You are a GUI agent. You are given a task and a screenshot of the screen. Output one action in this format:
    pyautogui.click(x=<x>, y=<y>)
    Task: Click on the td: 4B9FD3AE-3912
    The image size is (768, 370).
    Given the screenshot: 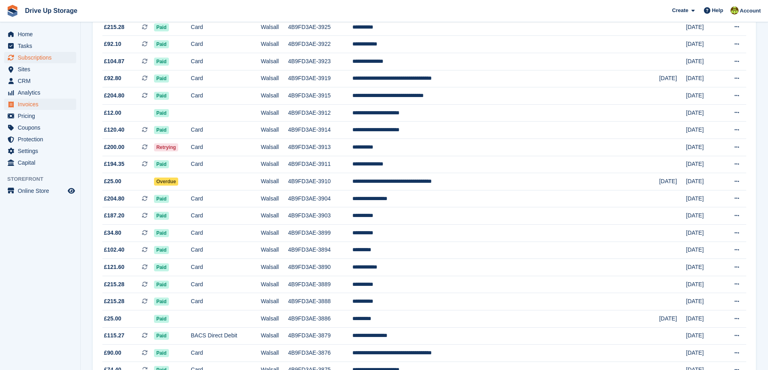 What is the action you would take?
    pyautogui.click(x=320, y=113)
    